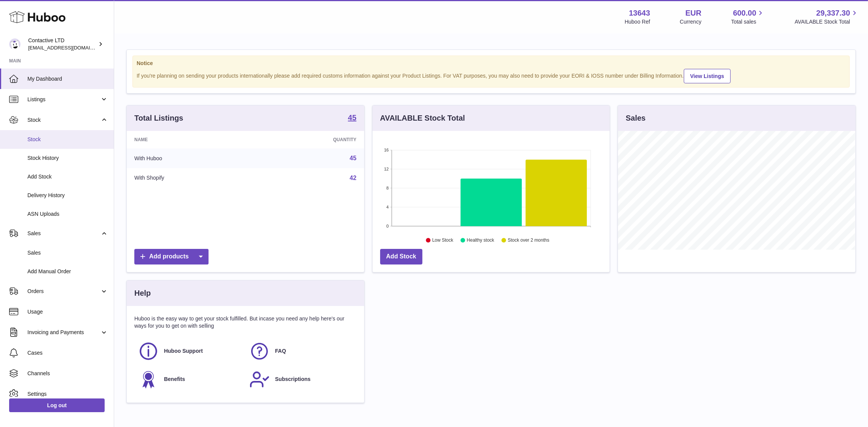 This screenshot has width=868, height=427. Describe the element at coordinates (690, 22) in the screenshot. I see `div: Currency` at that location.